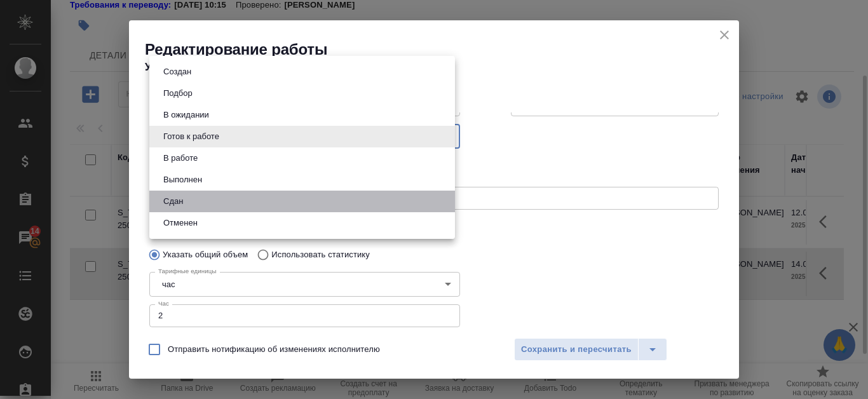  Describe the element at coordinates (180, 223) in the screenshot. I see `button: Отменен` at that location.